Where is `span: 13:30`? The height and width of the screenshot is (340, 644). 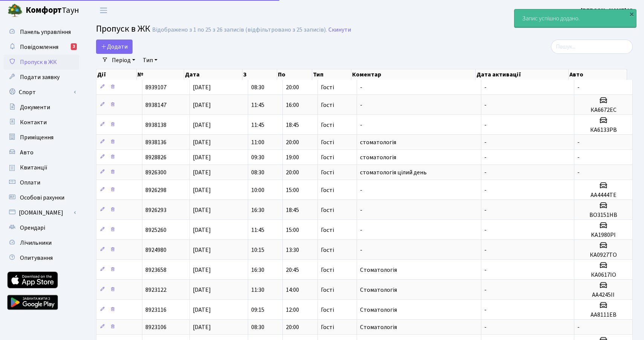
span: 13:30 is located at coordinates (292, 250).